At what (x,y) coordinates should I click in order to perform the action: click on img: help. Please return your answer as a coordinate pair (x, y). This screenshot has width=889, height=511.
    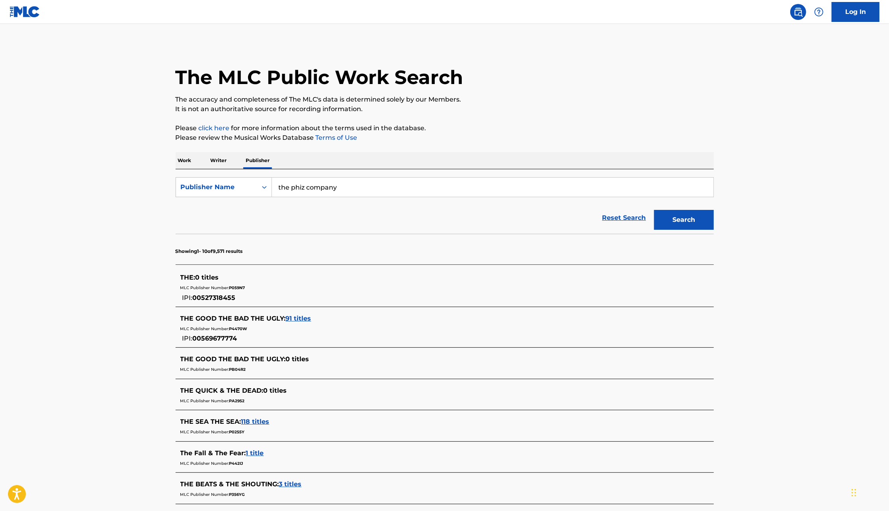
    Looking at the image, I should click on (819, 12).